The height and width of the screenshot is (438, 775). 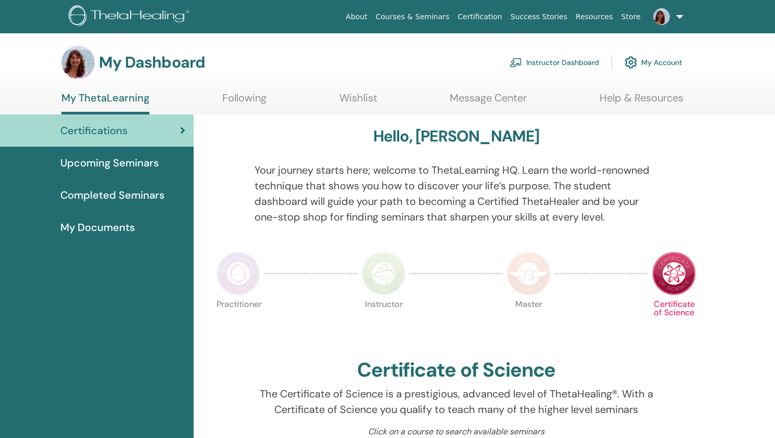 What do you see at coordinates (358, 101) in the screenshot?
I see `a: Wishlist` at bounding box center [358, 101].